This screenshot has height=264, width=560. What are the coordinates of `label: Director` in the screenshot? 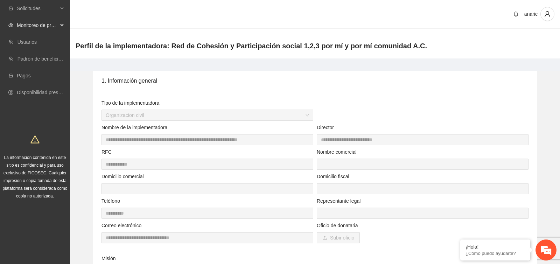 It's located at (325, 127).